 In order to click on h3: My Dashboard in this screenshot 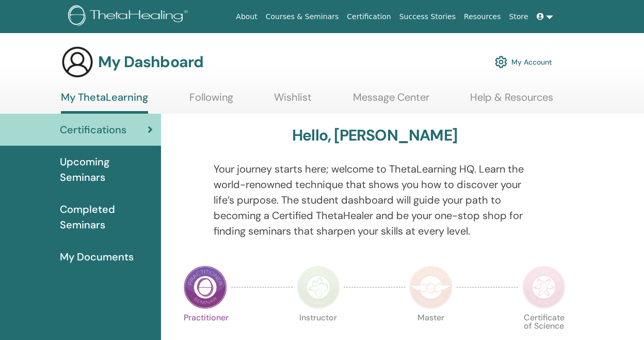, I will do `click(151, 62)`.